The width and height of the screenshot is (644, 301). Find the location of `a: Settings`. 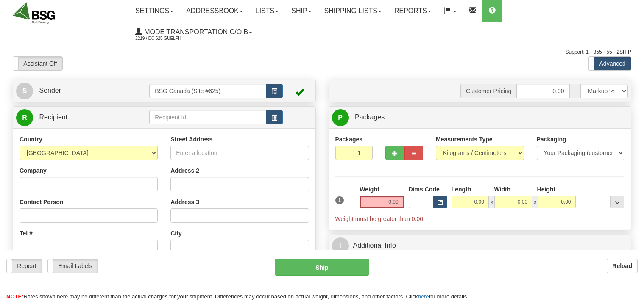

a: Settings is located at coordinates (154, 11).